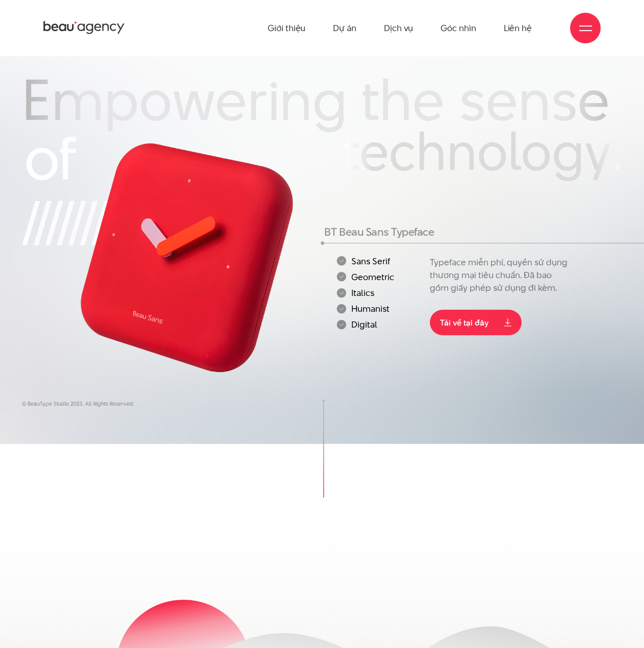 This screenshot has height=648, width=644. I want to click on img: This is Image, so click(189, 260).